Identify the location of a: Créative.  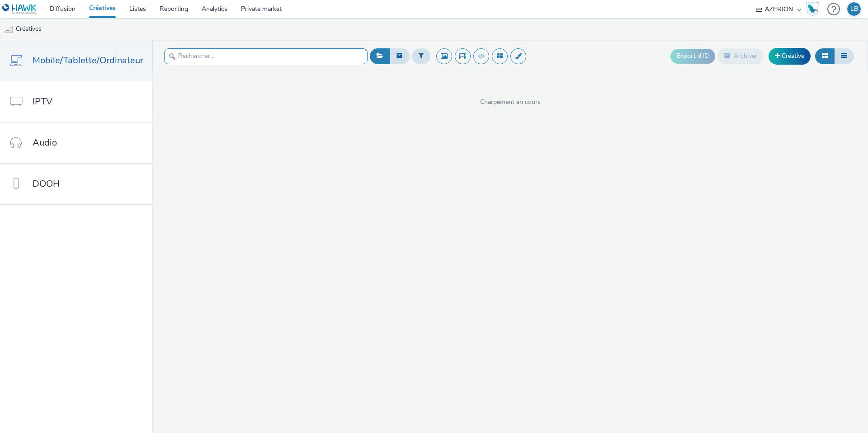
(789, 56).